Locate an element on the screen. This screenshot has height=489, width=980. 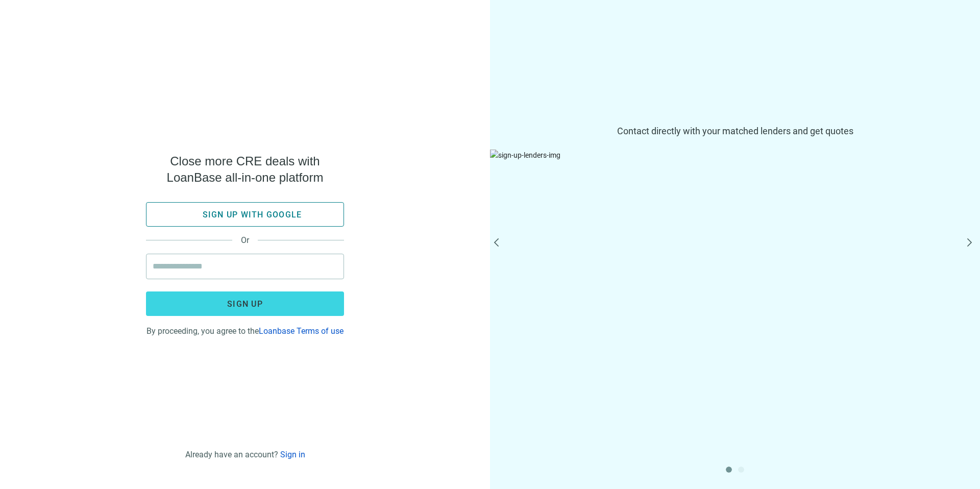
img: sign-up-lenders-img is located at coordinates (734, 257).